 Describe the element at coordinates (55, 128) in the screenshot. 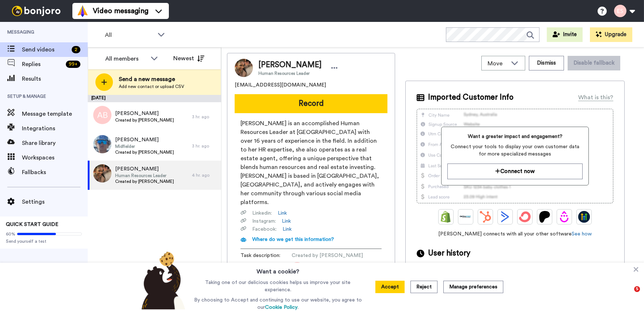

I see `span: Integrations` at that location.